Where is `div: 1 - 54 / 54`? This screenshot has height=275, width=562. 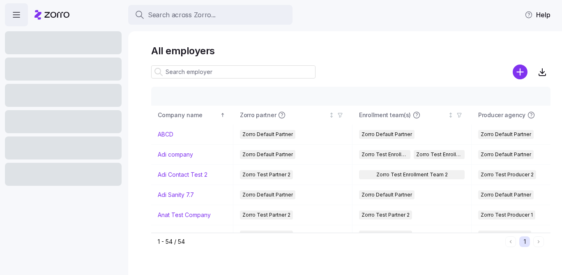 div: 1 - 54 / 54 is located at coordinates (330, 242).